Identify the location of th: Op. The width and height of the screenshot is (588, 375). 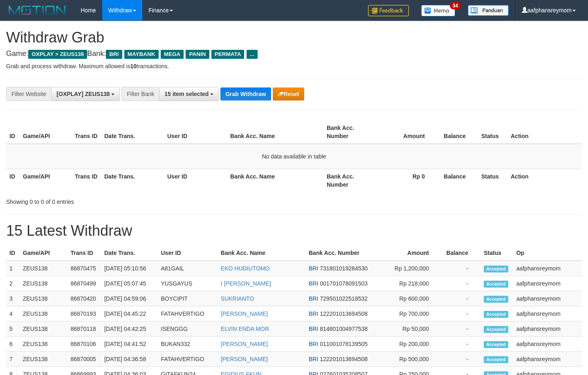
(547, 253).